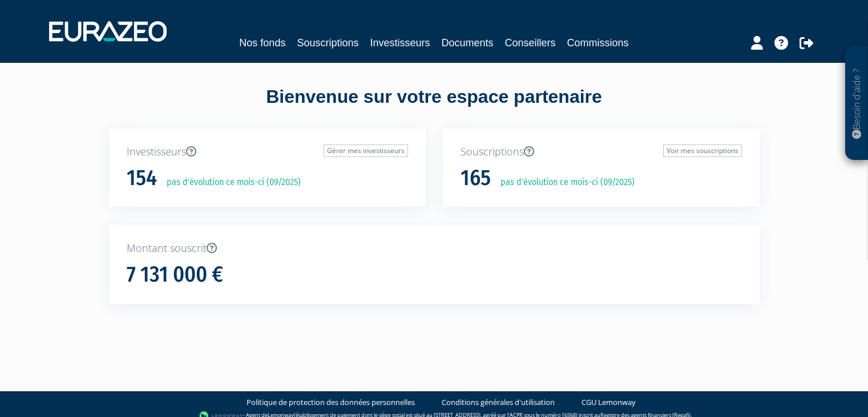 The height and width of the screenshot is (417, 868). Describe the element at coordinates (601, 152) in the screenshot. I see `p: Souscriptions` at that location.